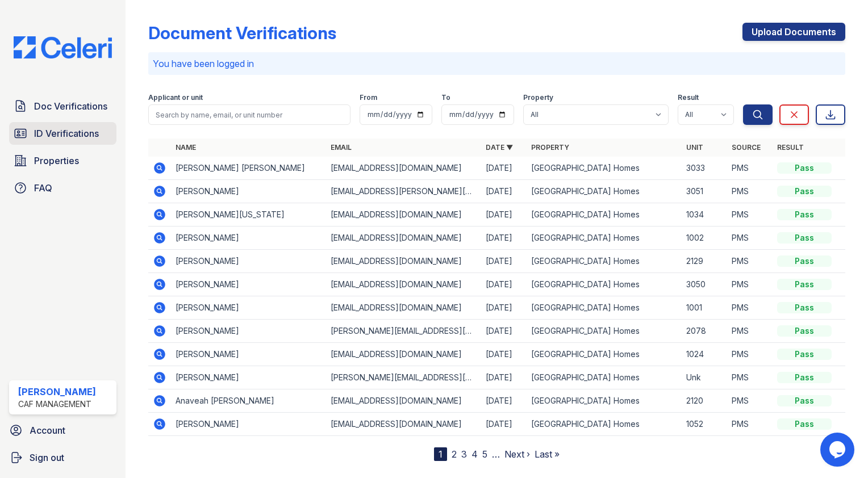  I want to click on a: Account, so click(62, 430).